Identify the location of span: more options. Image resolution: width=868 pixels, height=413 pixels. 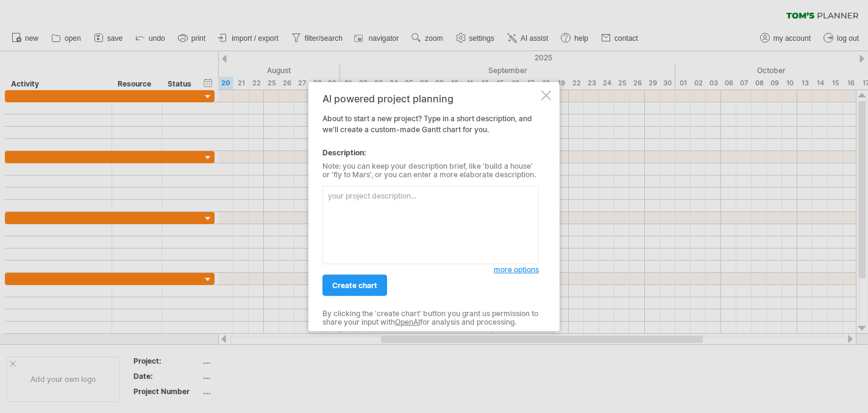
(516, 269).